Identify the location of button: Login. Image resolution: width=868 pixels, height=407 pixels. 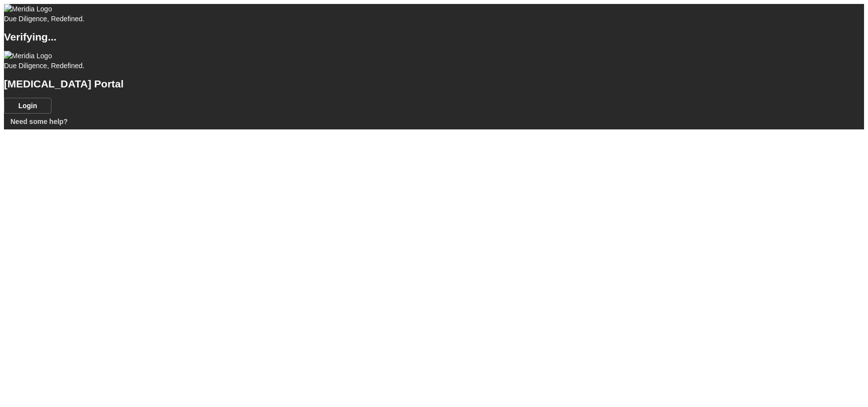
(28, 106).